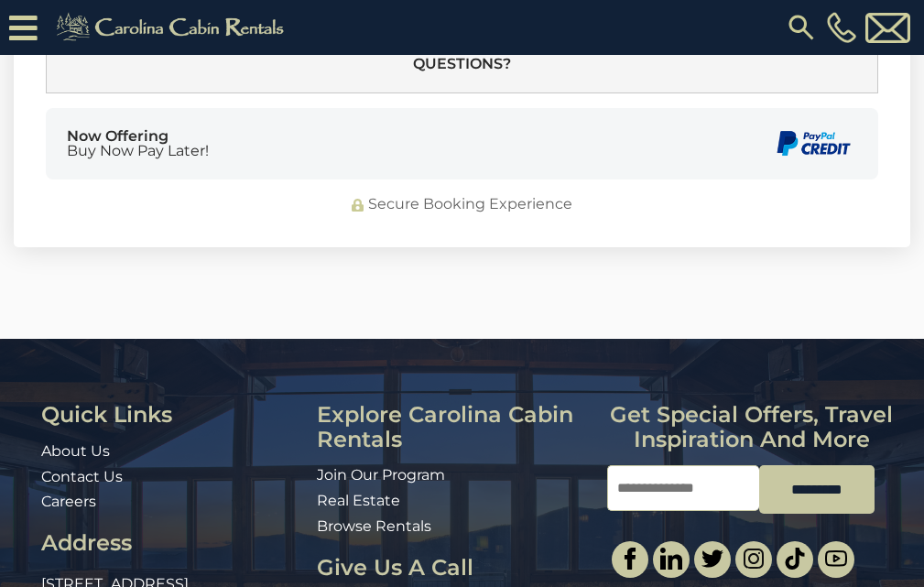 This screenshot has height=587, width=924. Describe the element at coordinates (752, 427) in the screenshot. I see `h3: Get special offers, travel inspiration and more` at that location.